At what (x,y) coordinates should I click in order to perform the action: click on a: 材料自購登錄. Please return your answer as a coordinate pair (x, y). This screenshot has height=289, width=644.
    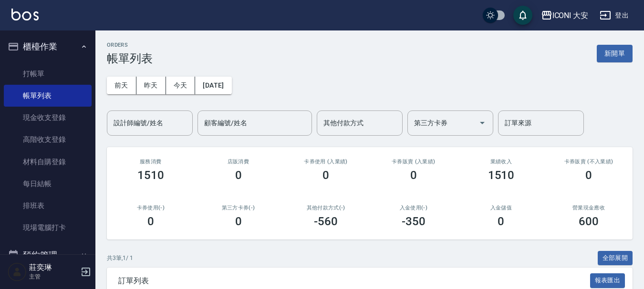
    Looking at the image, I should click on (48, 162).